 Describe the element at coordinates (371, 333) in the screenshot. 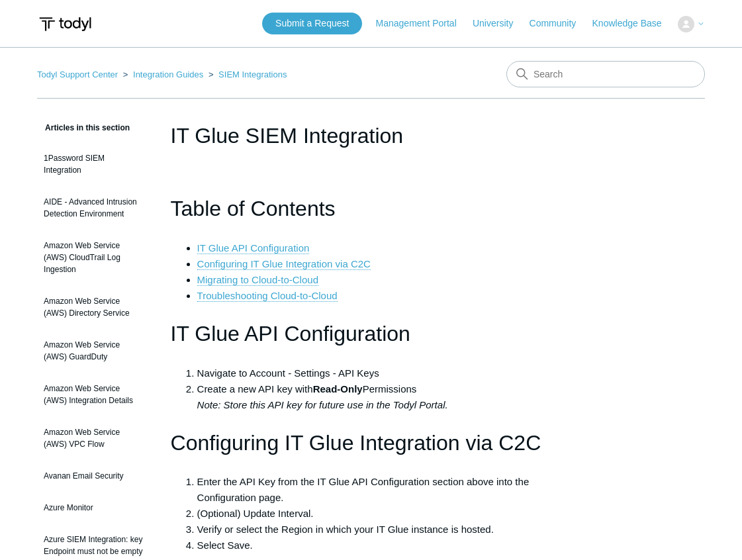

I see `h1: IT Glue API Configuration` at that location.